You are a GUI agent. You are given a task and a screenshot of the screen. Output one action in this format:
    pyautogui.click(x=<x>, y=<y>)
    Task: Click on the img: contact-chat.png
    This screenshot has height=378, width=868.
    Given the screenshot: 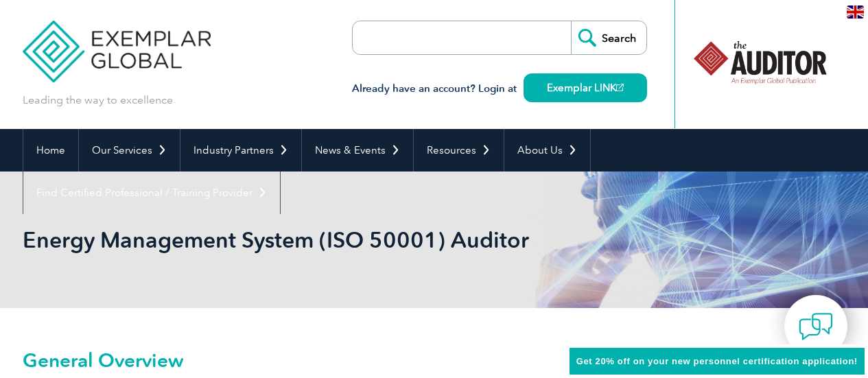 What is the action you would take?
    pyautogui.click(x=816, y=327)
    